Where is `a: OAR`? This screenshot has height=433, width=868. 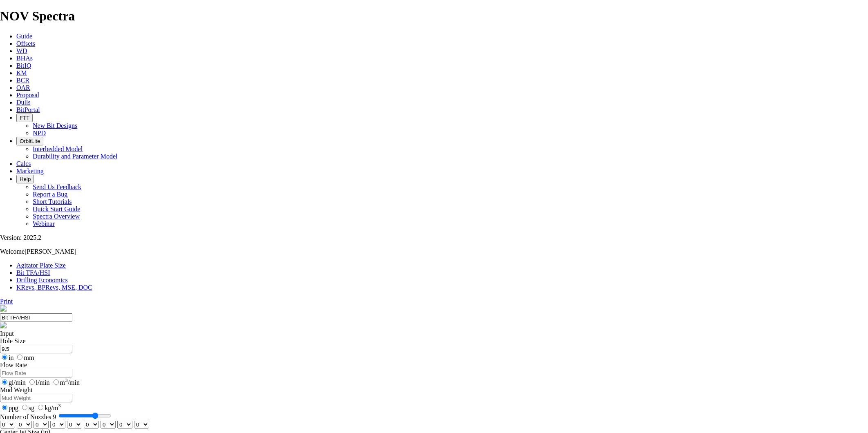
a: OAR is located at coordinates (23, 87).